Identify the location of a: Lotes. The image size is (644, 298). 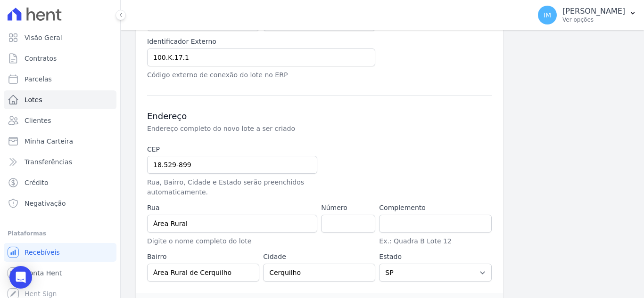
(60, 100).